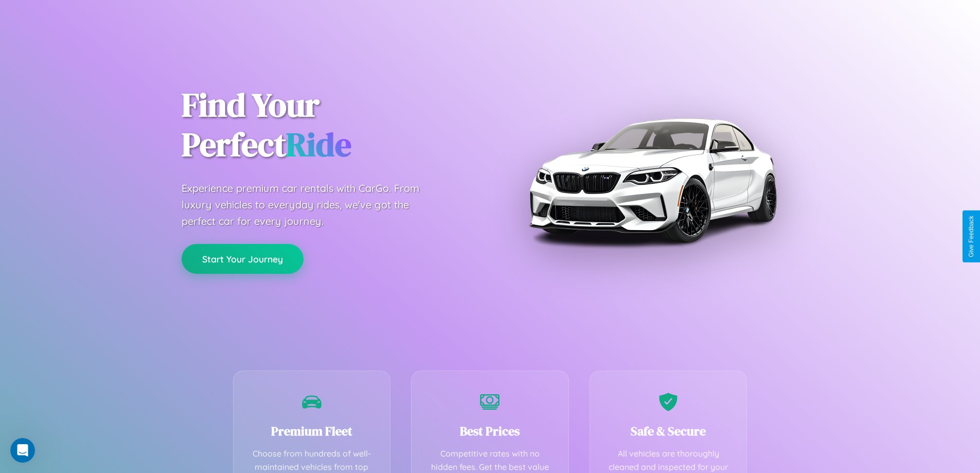  Describe the element at coordinates (490, 431) in the screenshot. I see `h3: Best Prices` at that location.